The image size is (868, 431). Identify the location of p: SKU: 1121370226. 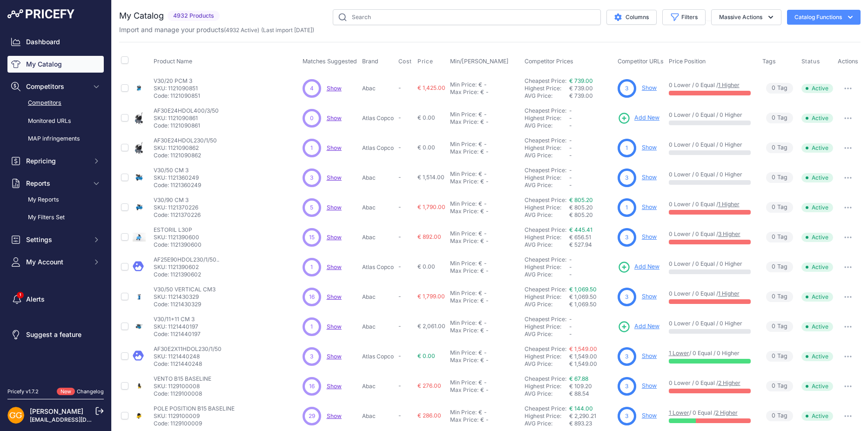
(177, 207).